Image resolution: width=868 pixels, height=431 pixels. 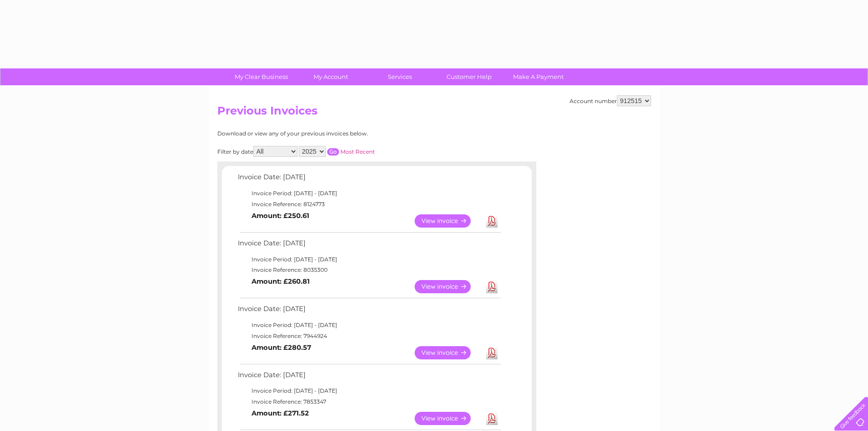 What do you see at coordinates (369, 336) in the screenshot?
I see `td: Invoice Reference: 7944924` at bounding box center [369, 336].